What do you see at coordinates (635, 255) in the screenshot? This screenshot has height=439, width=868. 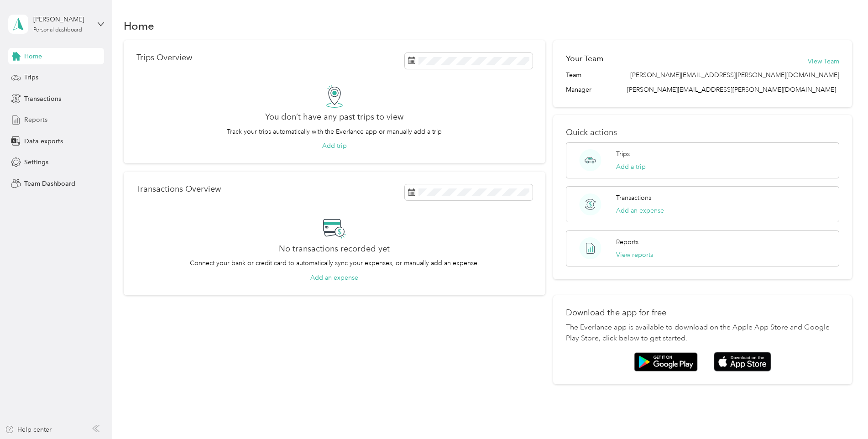 I see `button: View reports` at bounding box center [635, 255].